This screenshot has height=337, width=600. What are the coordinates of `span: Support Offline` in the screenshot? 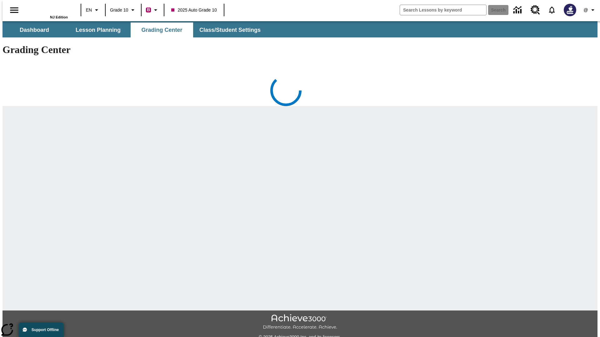 It's located at (45, 330).